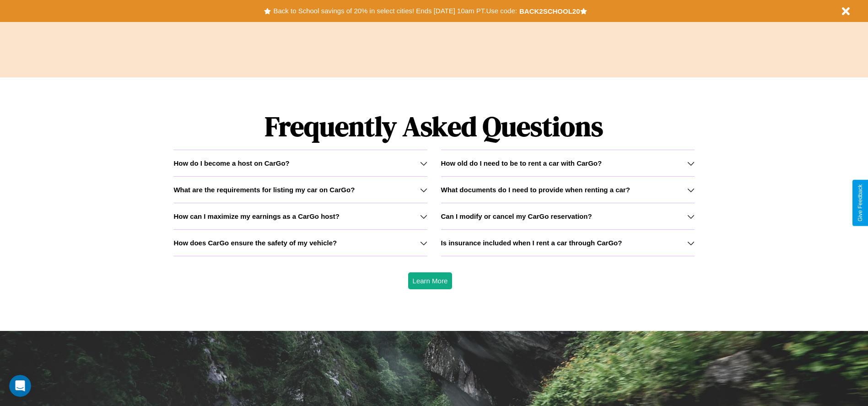  What do you see at coordinates (231, 163) in the screenshot?
I see `h3: How do I become a host on CarGo?` at bounding box center [231, 163].